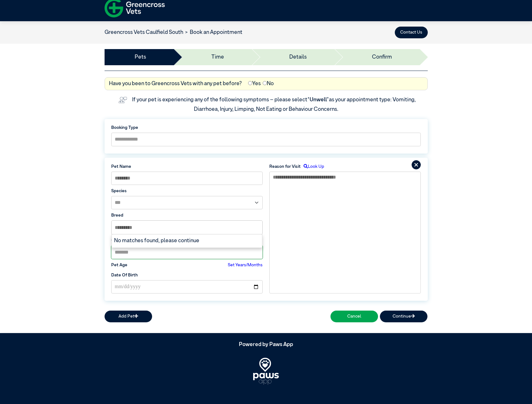  I want to click on label: Colour, so click(187, 240).